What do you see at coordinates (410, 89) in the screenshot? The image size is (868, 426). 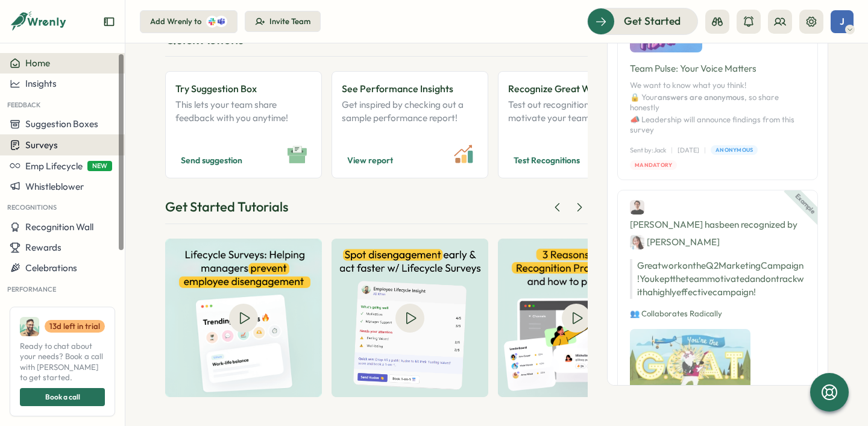 I see `p: See Performance Insights` at bounding box center [410, 89].